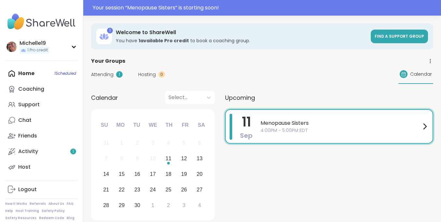  What do you see at coordinates (41, 22) in the screenshot?
I see `img: ShareWell Nav Logo` at bounding box center [41, 22].